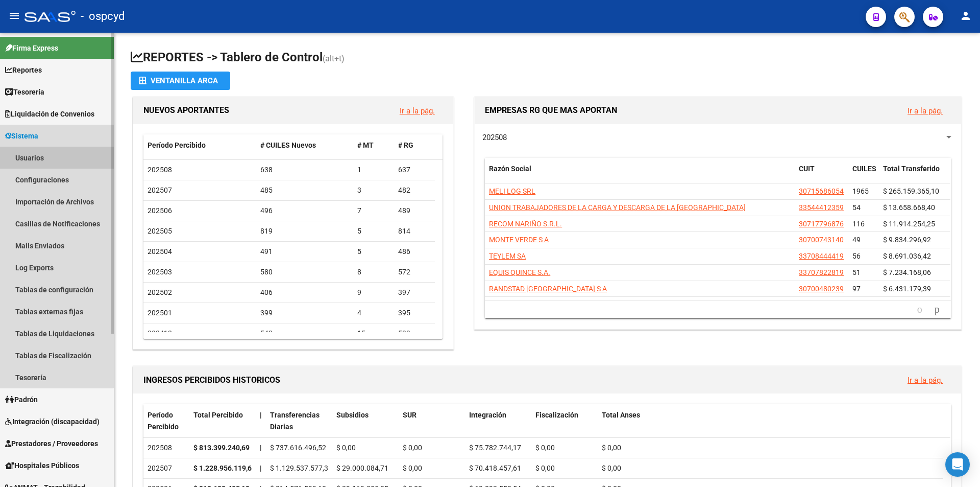  What do you see at coordinates (909, 207) in the screenshot?
I see `span: $ 13.658.668,40` at bounding box center [909, 207].